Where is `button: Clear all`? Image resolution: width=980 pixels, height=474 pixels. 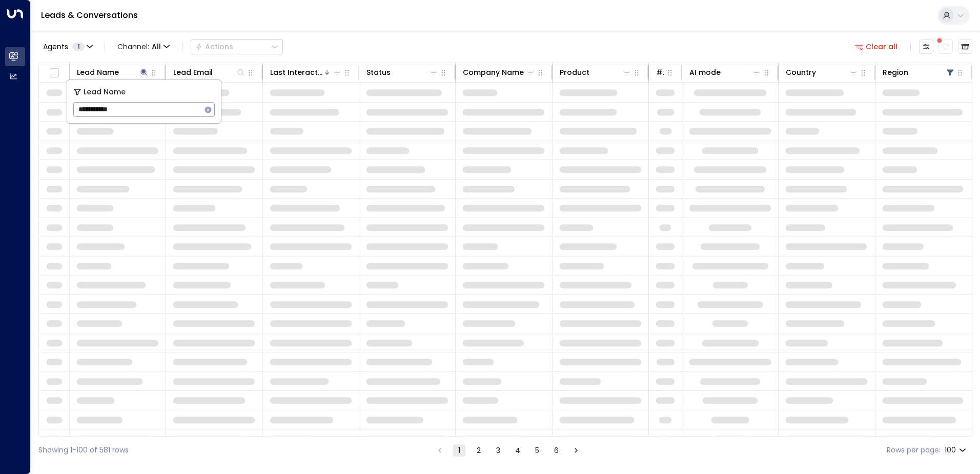 button: Clear all is located at coordinates (876, 47).